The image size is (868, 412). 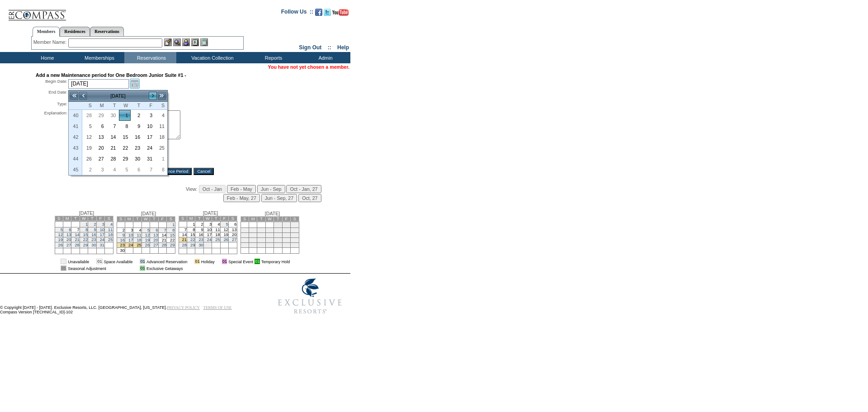 I want to click on strong: Add a new Maintenance period for One Bedroom Junior Suite #1 -, so click(x=111, y=75).